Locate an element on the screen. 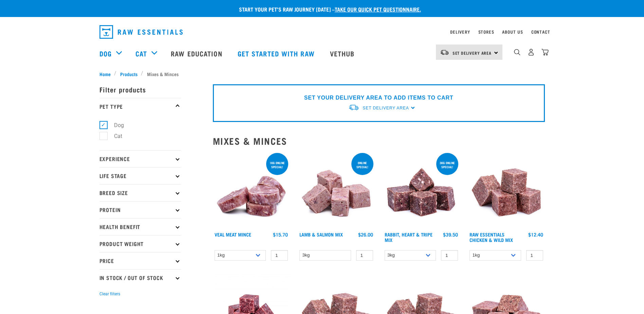  img: home-icon@2x.png is located at coordinates (545, 52).